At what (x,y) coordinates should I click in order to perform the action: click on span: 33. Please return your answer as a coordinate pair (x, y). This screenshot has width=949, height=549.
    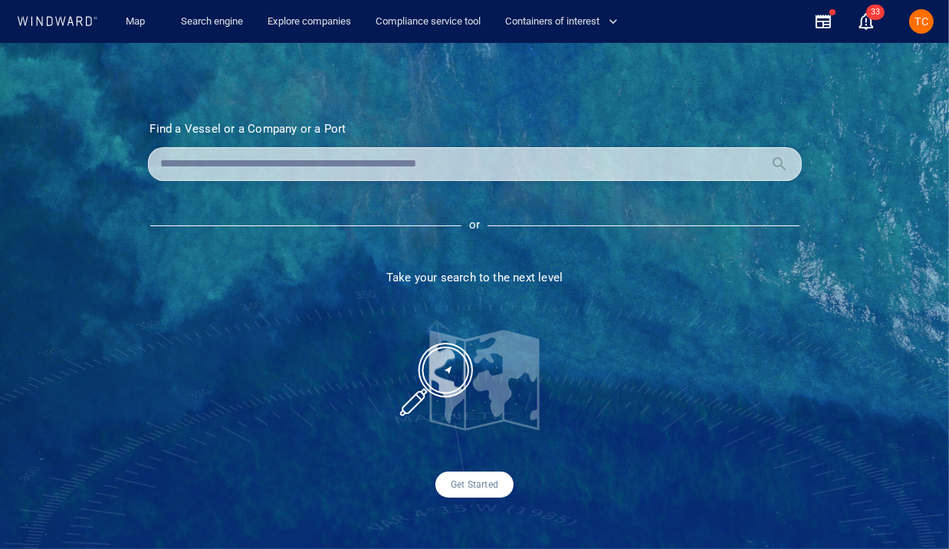
    Looking at the image, I should click on (876, 12).